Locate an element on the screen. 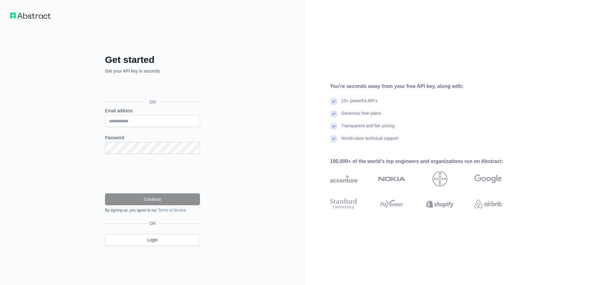  button: Continue is located at coordinates (152, 199).